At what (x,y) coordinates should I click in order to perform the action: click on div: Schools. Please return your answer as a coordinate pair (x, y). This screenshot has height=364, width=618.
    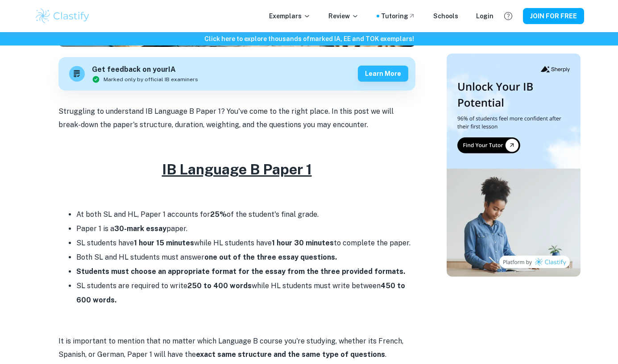
    Looking at the image, I should click on (446, 16).